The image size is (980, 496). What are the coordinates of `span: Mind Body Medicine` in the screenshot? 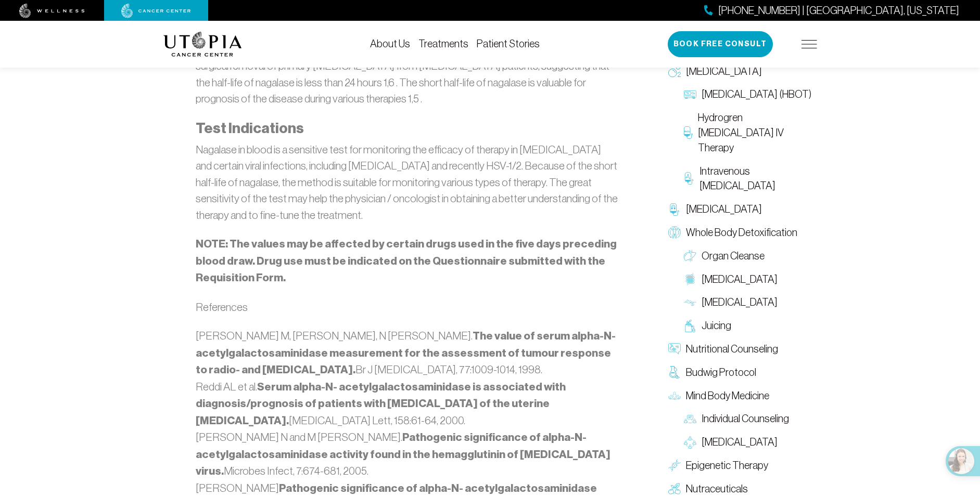 It's located at (727, 395).